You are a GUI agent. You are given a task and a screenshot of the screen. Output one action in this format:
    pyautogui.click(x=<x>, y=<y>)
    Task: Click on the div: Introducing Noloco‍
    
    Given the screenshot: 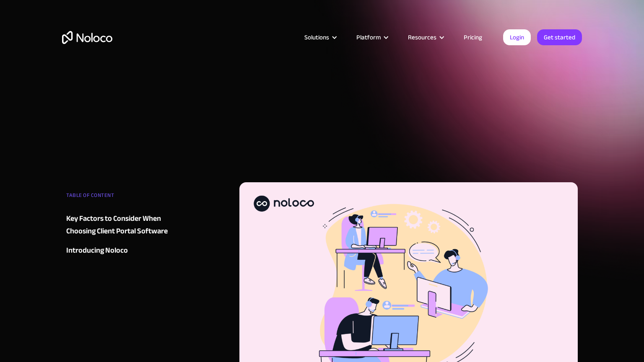 What is the action you would take?
    pyautogui.click(x=97, y=250)
    